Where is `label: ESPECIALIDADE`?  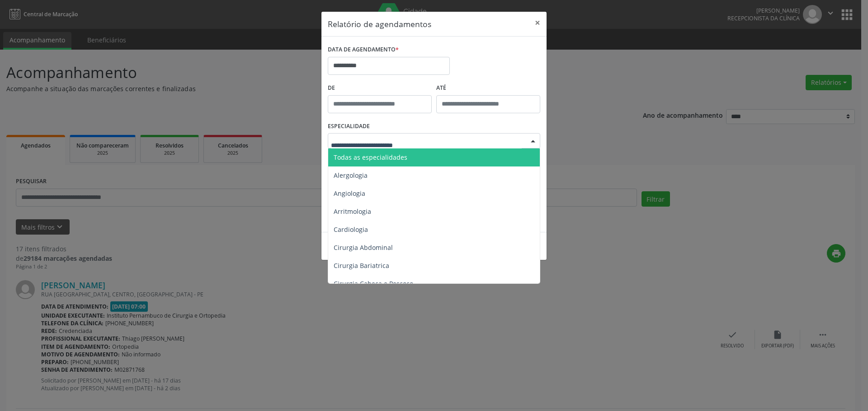 label: ESPECIALIDADE is located at coordinates (349, 127).